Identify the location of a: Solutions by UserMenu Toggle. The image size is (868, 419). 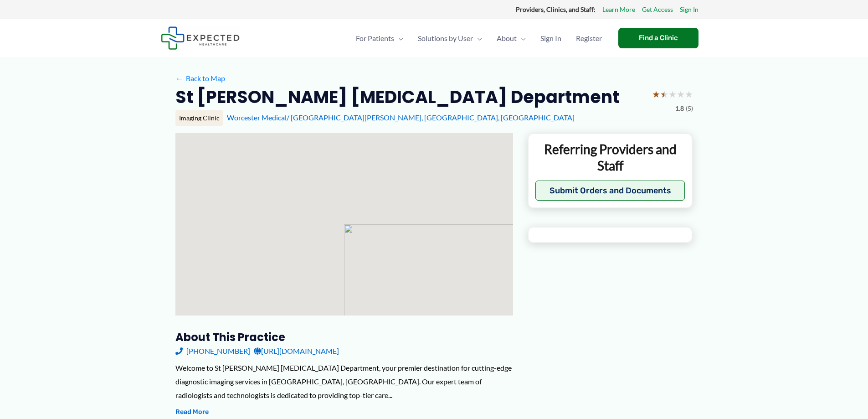
(450, 39).